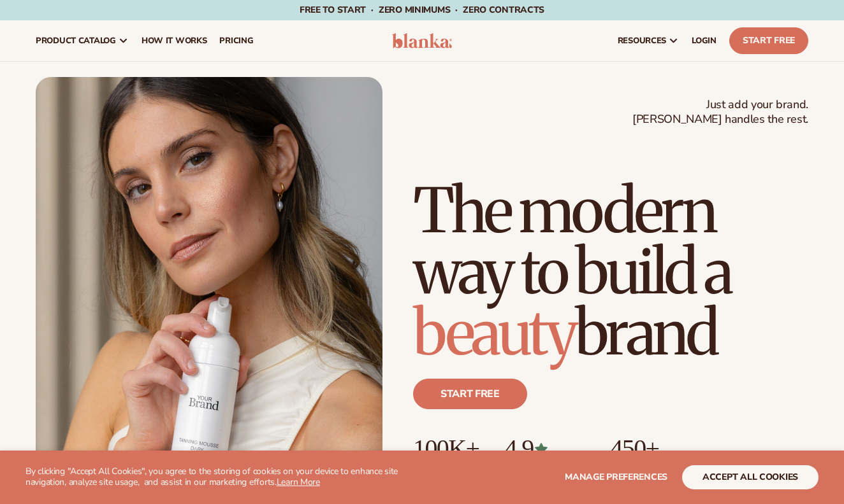 This screenshot has width=844, height=504. Describe the element at coordinates (703, 41) in the screenshot. I see `a: LOGIN` at that location.